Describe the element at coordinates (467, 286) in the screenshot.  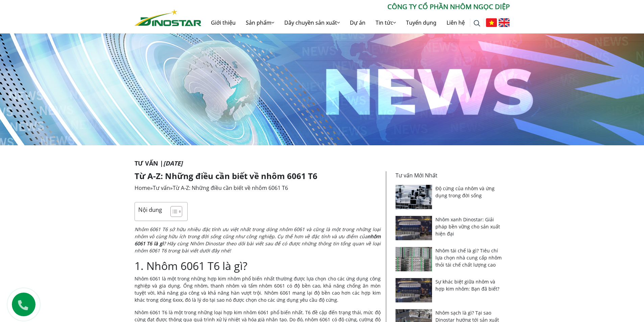
I see `a: Sự khác biệt giữa nhôm và hợp kim nhôm: Bạn đã biết?` at that location.